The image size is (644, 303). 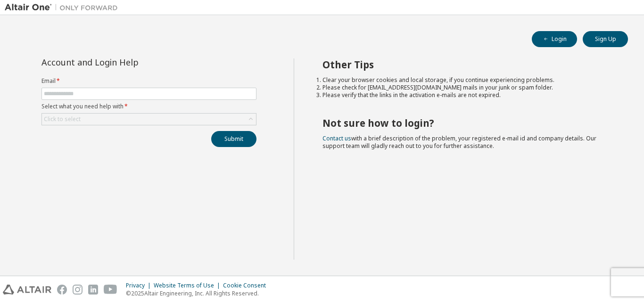 What do you see at coordinates (110, 290) in the screenshot?
I see `img: youtube.svg` at bounding box center [110, 290].